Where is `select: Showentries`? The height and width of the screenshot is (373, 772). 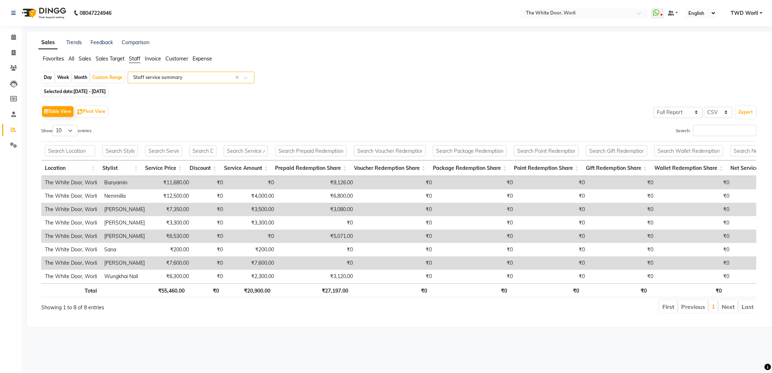
select: Showentries is located at coordinates (65, 130).